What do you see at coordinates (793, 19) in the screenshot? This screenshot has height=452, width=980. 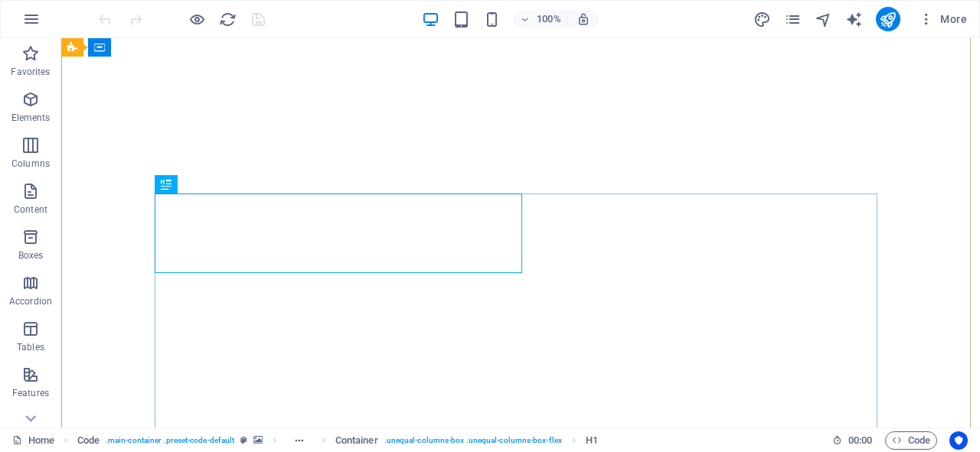 I see `button: pages` at bounding box center [793, 19].